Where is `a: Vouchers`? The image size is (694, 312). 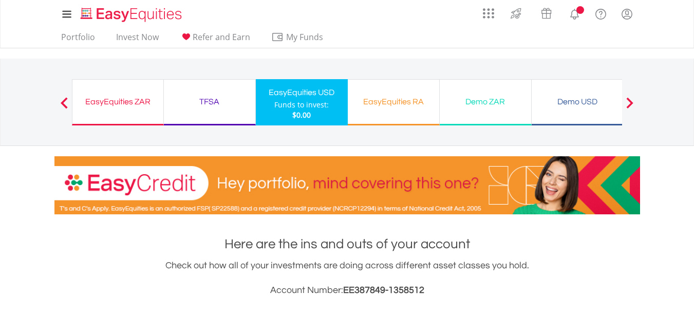
a: Vouchers is located at coordinates (546, 12).